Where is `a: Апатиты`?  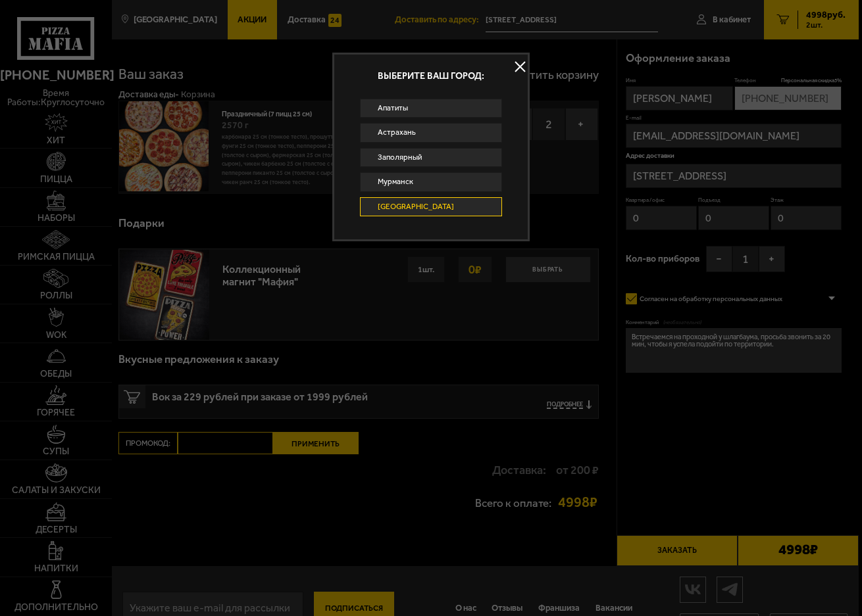 a: Апатиты is located at coordinates (430, 108).